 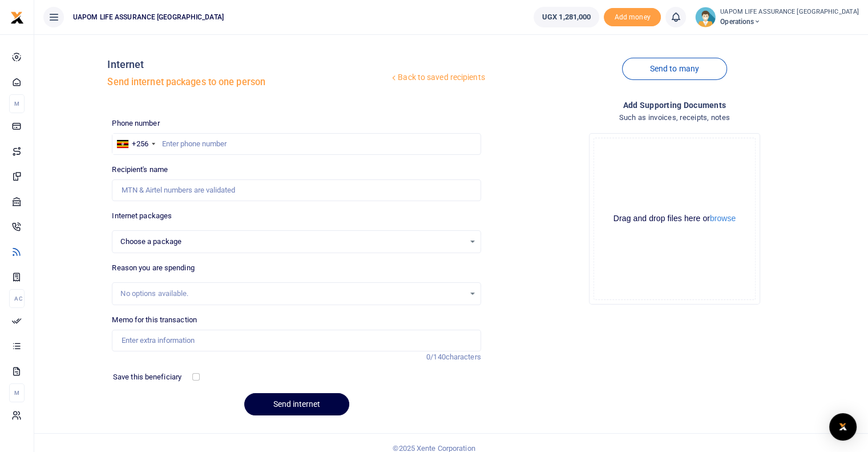 What do you see at coordinates (249, 83) in the screenshot?
I see `h5: Send internet packages to one person` at bounding box center [249, 83].